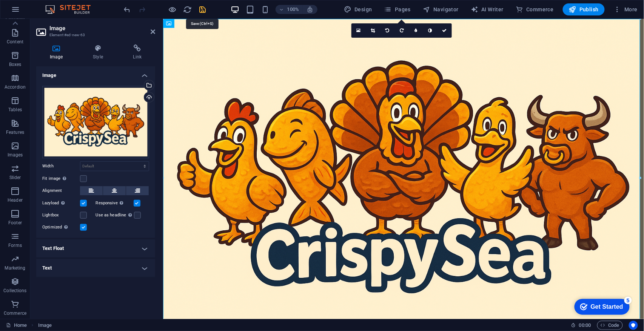 This screenshot has width=644, height=331. Describe the element at coordinates (95, 122) in the screenshot. I see `div: ChatGPTImageSep3202511_34_13PM-x0_gcxPorMkXkANCoJlscA.png` at that location.